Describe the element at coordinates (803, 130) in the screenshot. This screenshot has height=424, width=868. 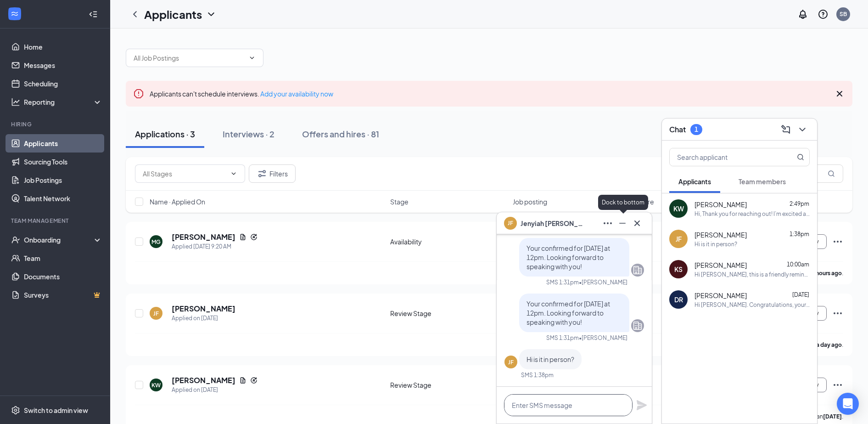
I see `button: ChevronDown` at that location.